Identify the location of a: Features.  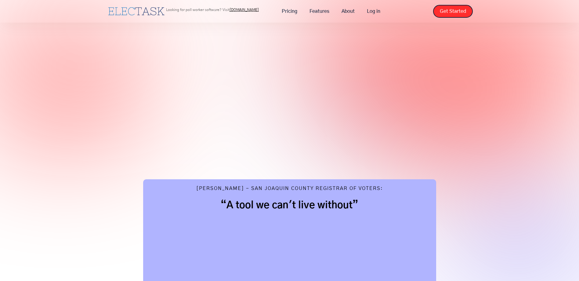
(319, 11).